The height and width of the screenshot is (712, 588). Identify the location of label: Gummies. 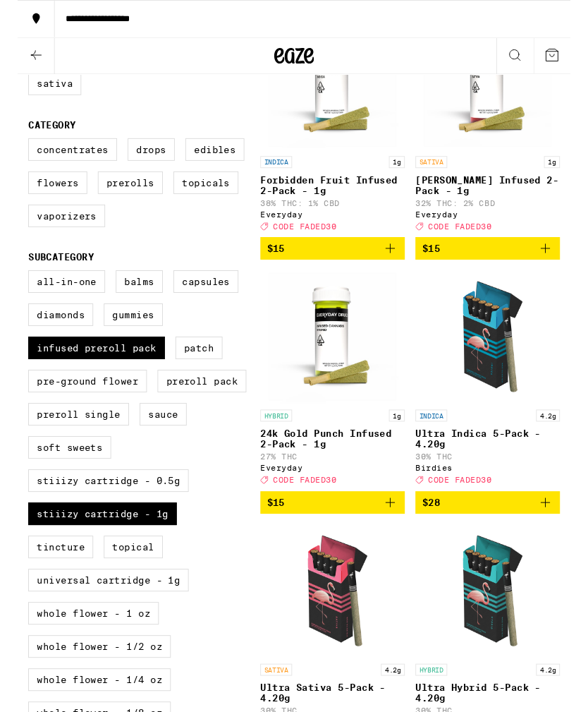
(122, 334).